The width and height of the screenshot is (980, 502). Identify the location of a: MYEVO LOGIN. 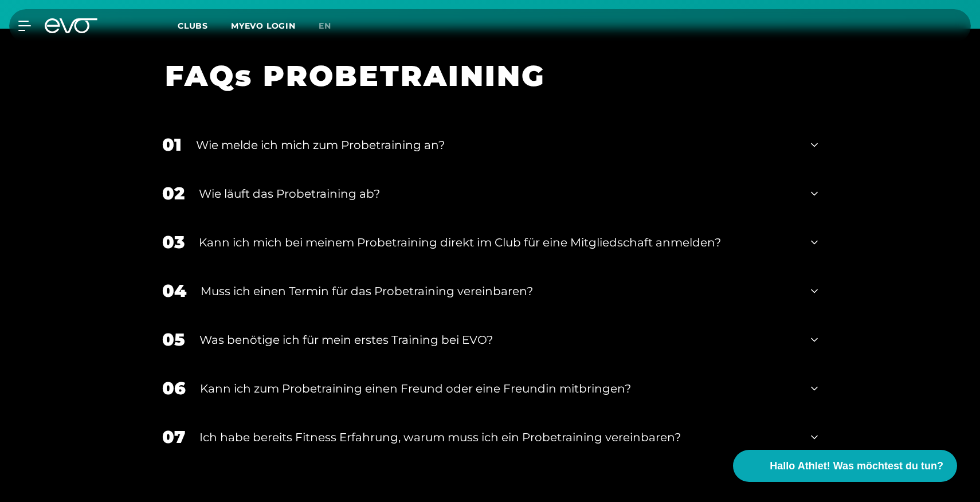
(263, 26).